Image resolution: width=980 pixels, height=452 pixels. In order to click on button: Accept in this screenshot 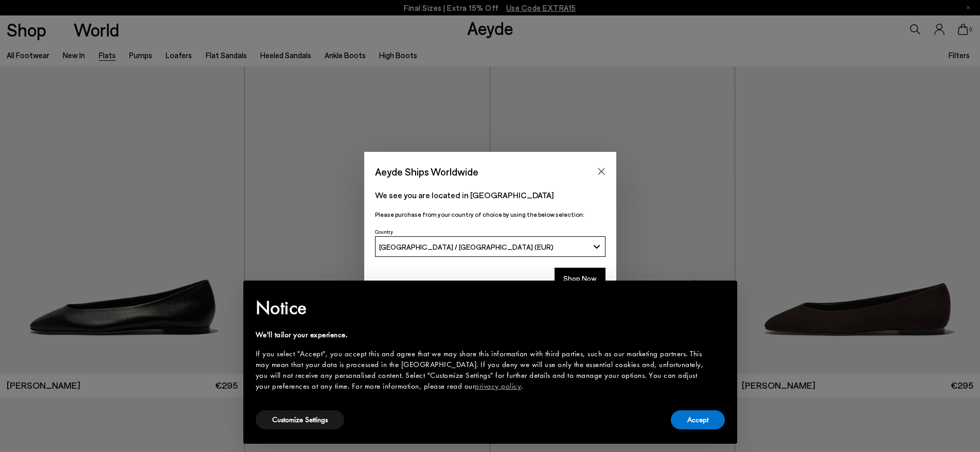, I will do `click(697, 420)`.